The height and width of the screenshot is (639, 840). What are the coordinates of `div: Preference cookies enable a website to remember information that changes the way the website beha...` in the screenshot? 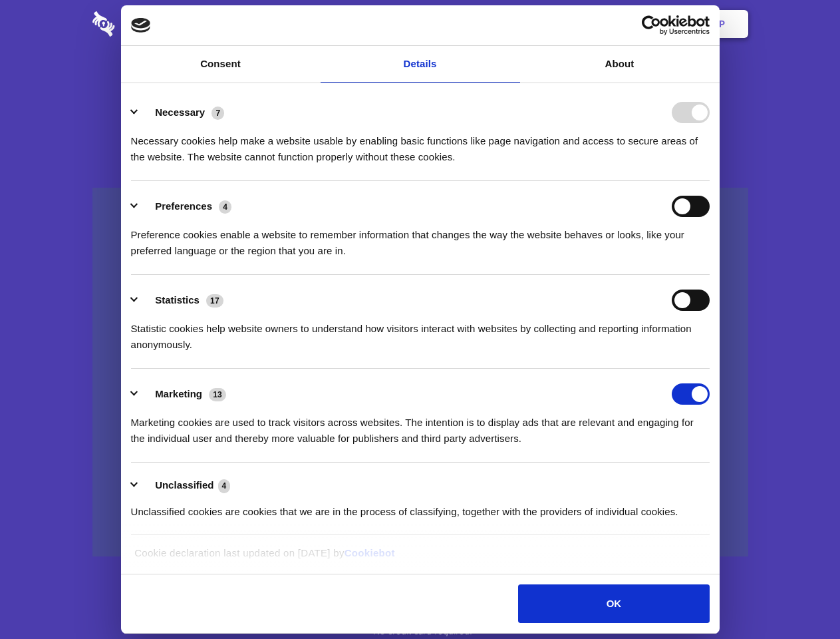 It's located at (421, 237).